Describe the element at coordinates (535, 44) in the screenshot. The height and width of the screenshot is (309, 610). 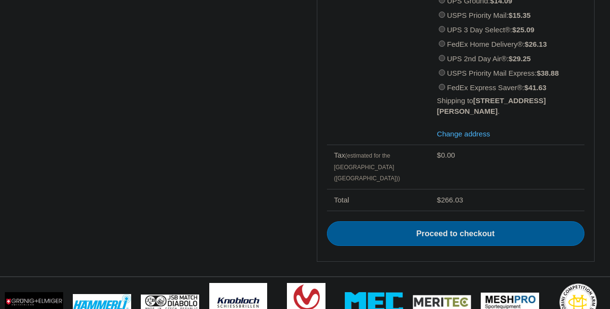
I see `bdi: 26.13` at that location.